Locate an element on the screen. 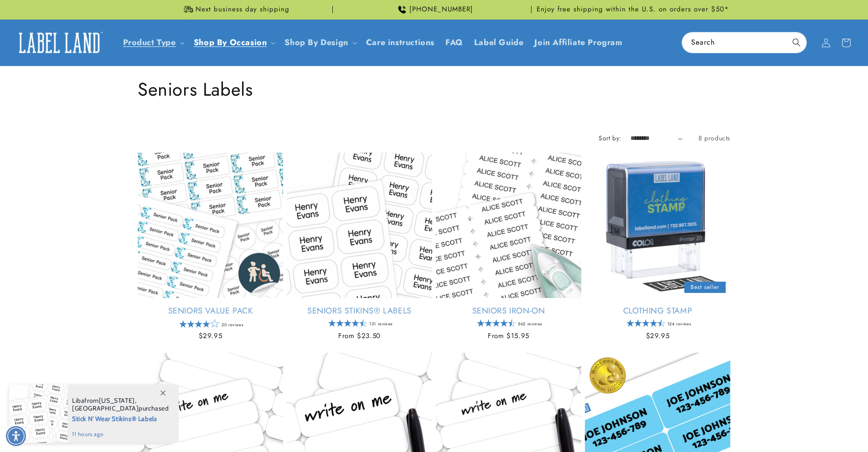 This screenshot has height=452, width=868. img: Label Land is located at coordinates (59, 43).